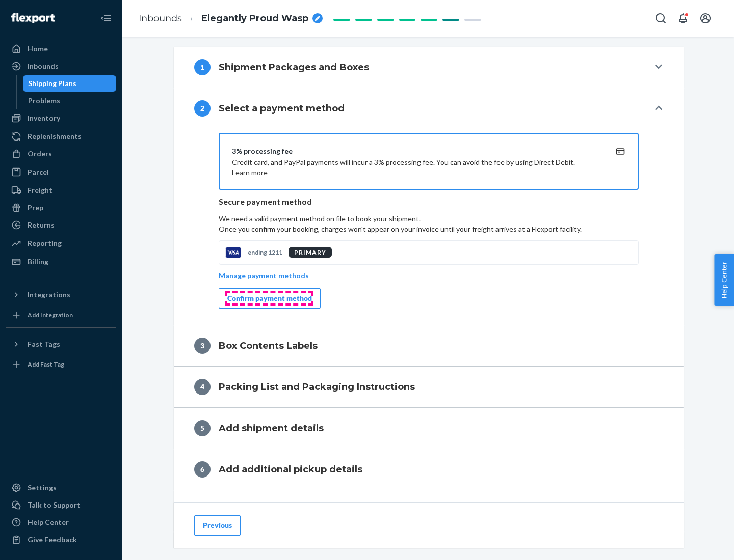  I want to click on p: Credit card, and PayPal payments will incur a 3% processing fee. You can avoid the fee by using D..., so click(416, 168).